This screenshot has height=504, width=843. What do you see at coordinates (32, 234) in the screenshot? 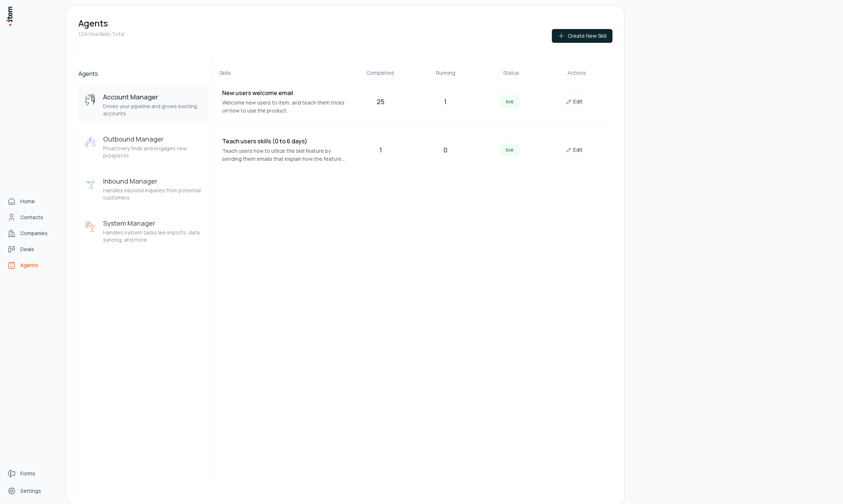
I see `a: Companies` at bounding box center [32, 234].